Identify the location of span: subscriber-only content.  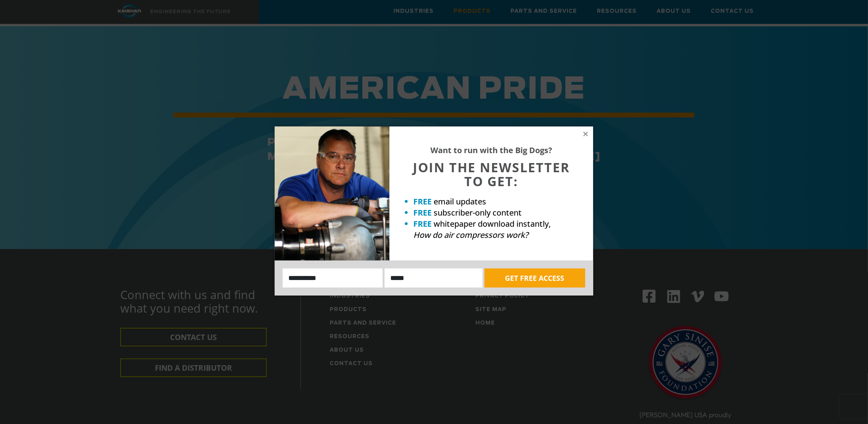
(478, 213).